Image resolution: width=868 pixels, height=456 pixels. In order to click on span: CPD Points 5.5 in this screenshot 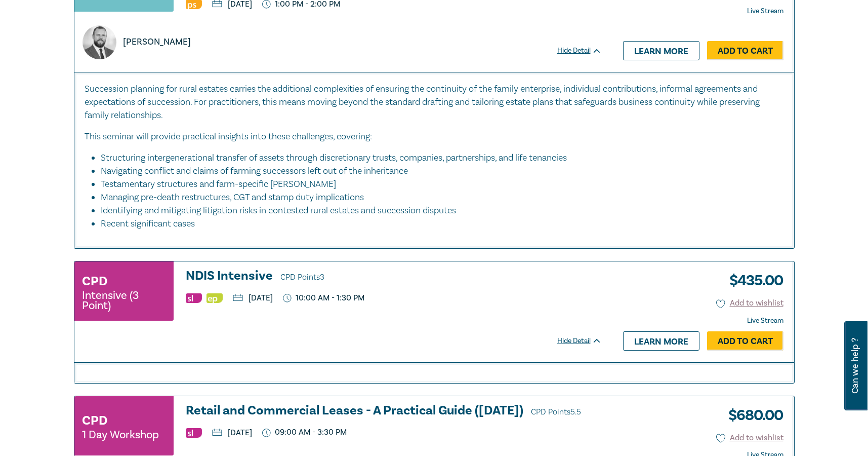, I will do `click(556, 412)`.